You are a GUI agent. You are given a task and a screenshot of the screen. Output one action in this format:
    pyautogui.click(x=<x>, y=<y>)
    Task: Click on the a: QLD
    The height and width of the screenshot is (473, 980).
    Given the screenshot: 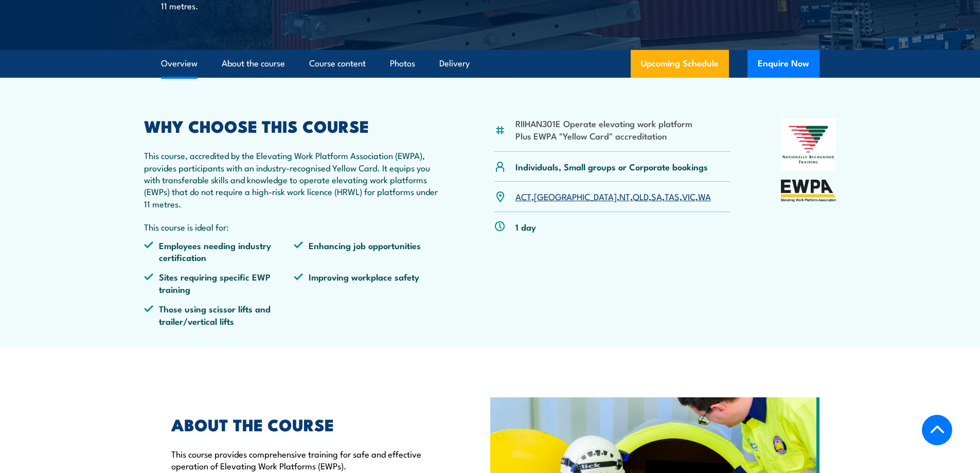 What is the action you would take?
    pyautogui.click(x=640, y=196)
    